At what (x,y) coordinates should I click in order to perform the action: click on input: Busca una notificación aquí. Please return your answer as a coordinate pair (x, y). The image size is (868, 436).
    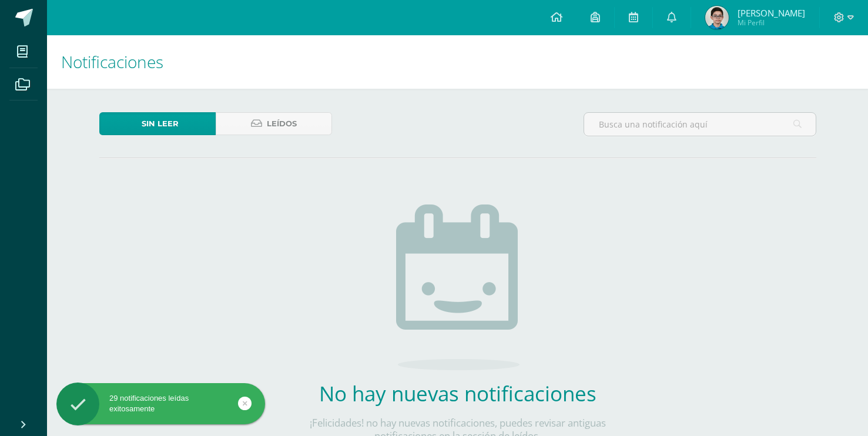
    Looking at the image, I should click on (700, 124).